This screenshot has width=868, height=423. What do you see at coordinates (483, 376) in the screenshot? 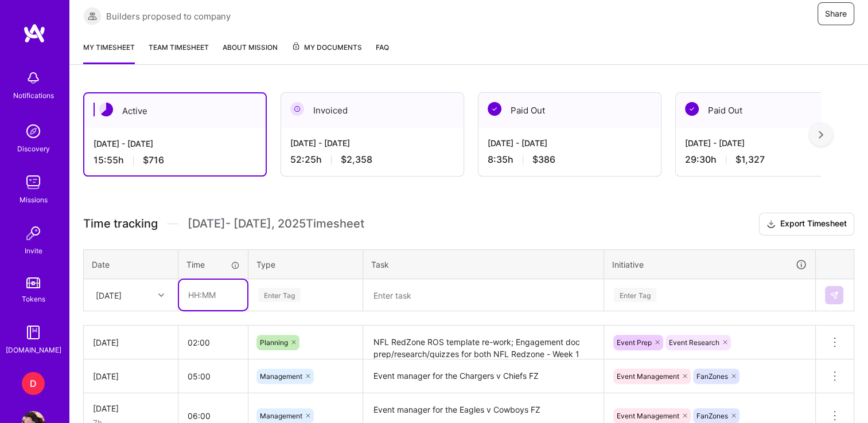
I see `textarea: Event manager for the Chargers v Chiefs FZ` at bounding box center [483, 376].